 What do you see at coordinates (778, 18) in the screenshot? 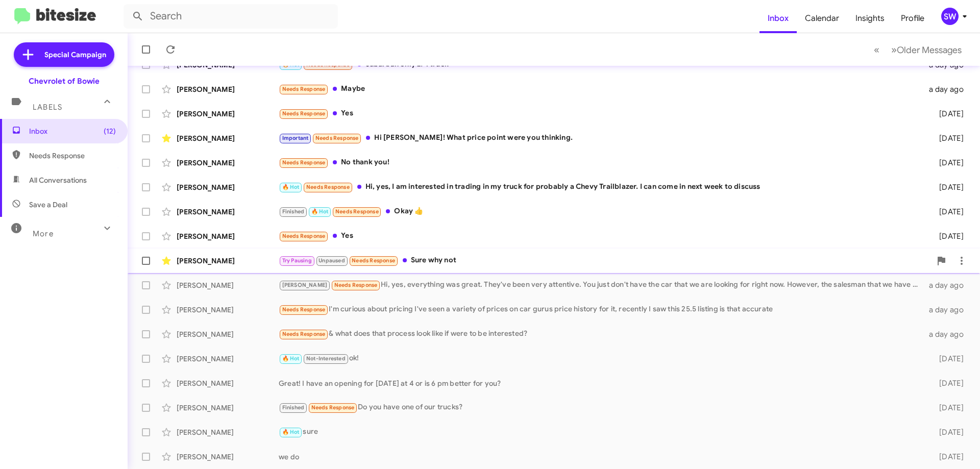
I see `a: Inbox` at bounding box center [778, 18].